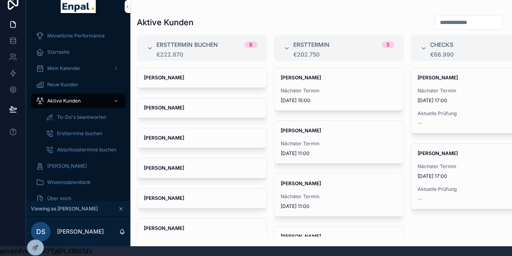 The width and height of the screenshot is (512, 256). Describe the element at coordinates (81, 117) in the screenshot. I see `span: To-Do's beantworten` at that location.